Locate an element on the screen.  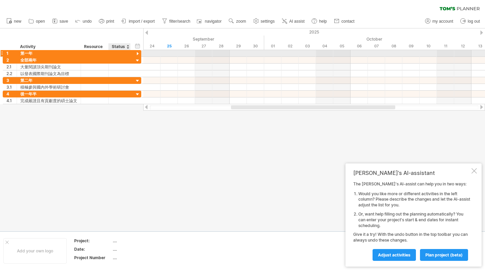
div: Friday, 10 October 2025 is located at coordinates (428, 46).